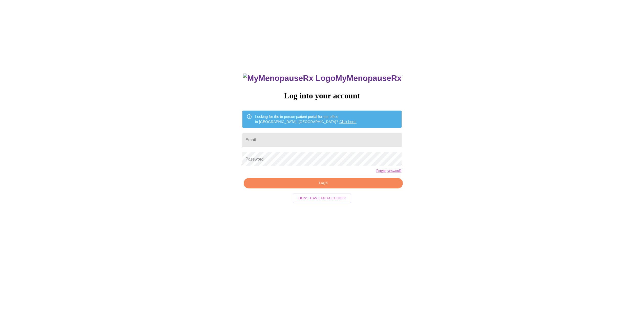 The image size is (644, 317). Describe the element at coordinates (322, 197) in the screenshot. I see `a: Don't have an account?` at that location.